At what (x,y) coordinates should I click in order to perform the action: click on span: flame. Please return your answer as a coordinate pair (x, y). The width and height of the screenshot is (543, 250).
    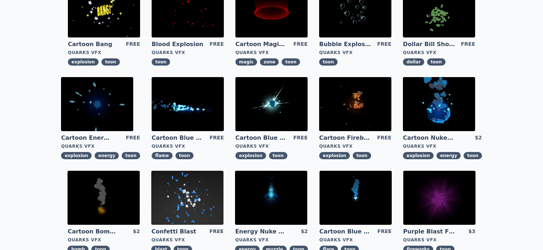
    Looking at the image, I should click on (162, 156).